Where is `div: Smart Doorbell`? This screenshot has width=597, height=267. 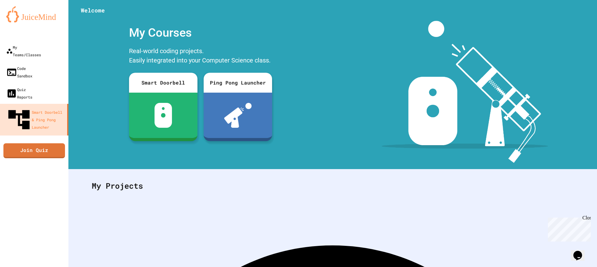 div: Smart Doorbell is located at coordinates (163, 83).